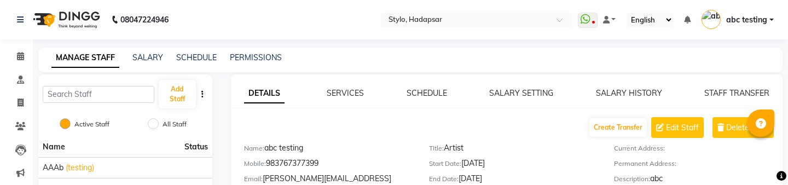  Describe the element at coordinates (328, 150) in the screenshot. I see `div: abc testing` at that location.